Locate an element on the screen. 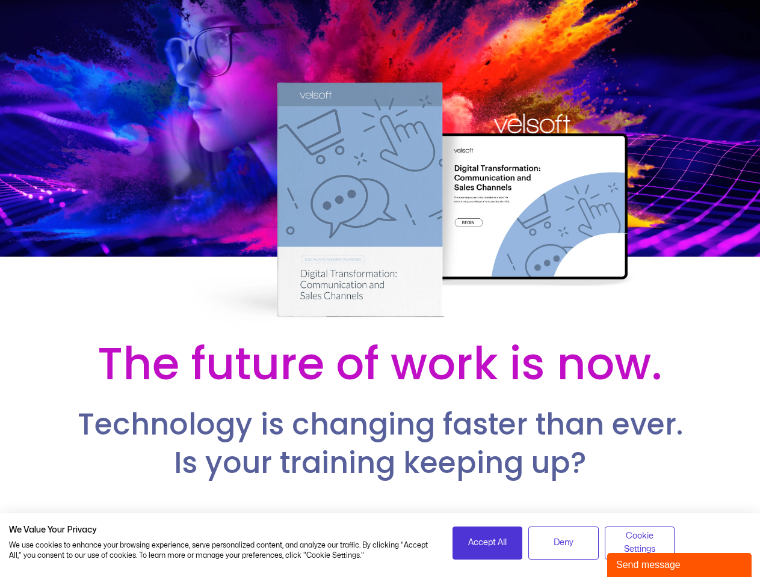 The height and width of the screenshot is (577, 760). h2: The future of work is now. is located at coordinates (379, 364).